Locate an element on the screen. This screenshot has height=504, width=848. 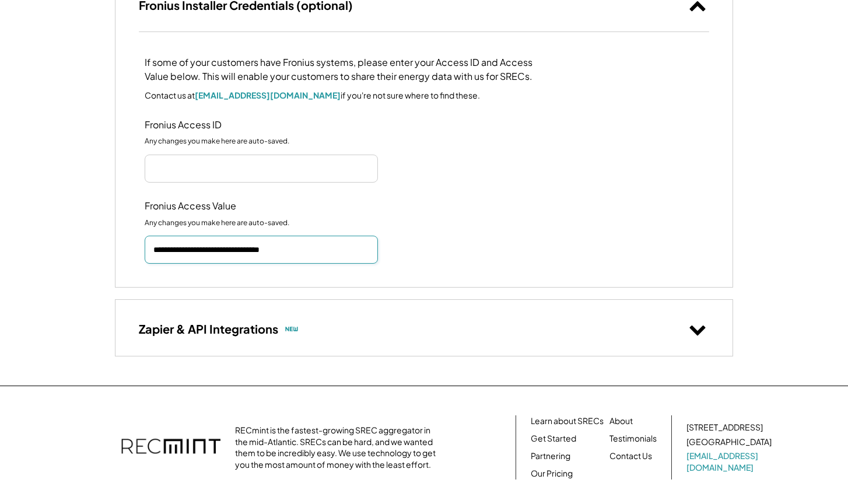
a: Get Started is located at coordinates (553, 438).